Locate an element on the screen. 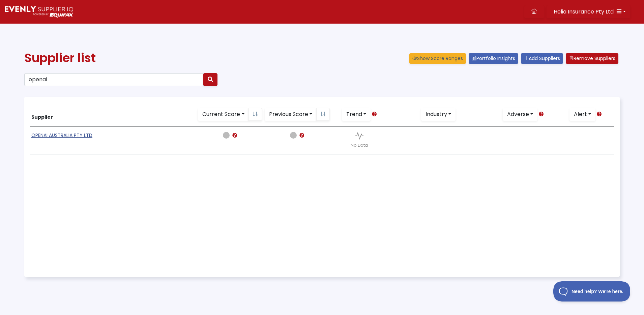 The image size is (644, 315). button: Remove Suppliers is located at coordinates (592, 58).